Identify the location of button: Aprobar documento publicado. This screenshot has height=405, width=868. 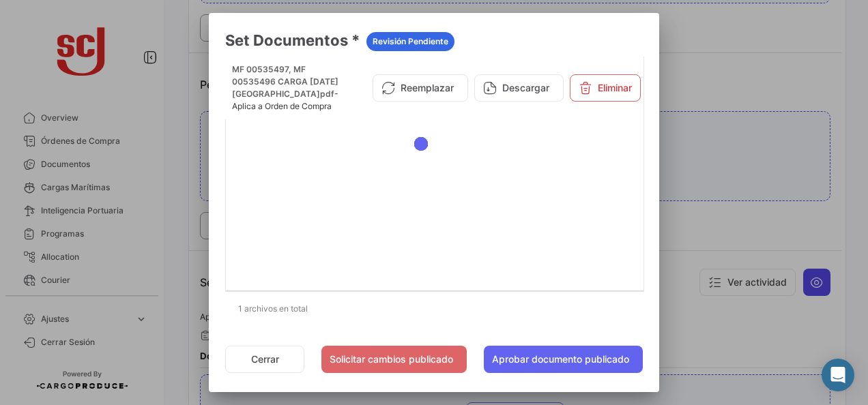
(563, 360).